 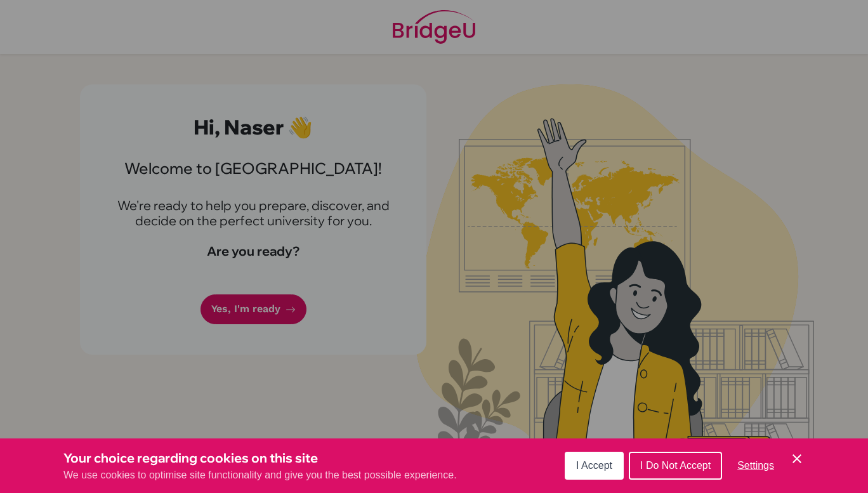 What do you see at coordinates (756, 465) in the screenshot?
I see `button: Settings` at bounding box center [756, 465].